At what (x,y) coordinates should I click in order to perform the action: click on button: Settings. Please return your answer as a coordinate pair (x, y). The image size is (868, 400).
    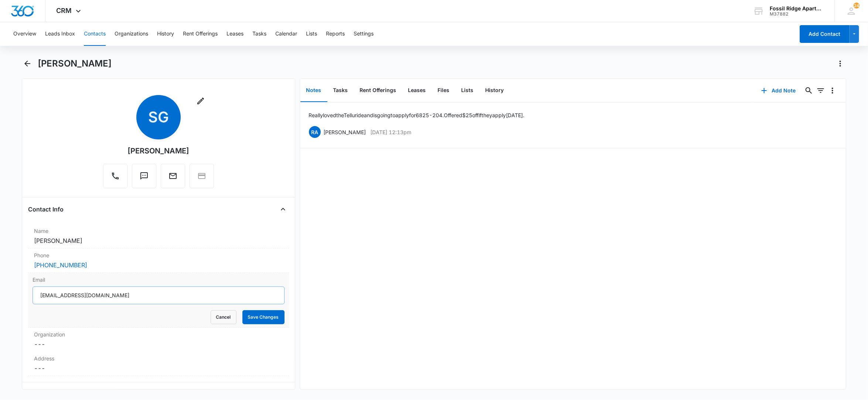
    Looking at the image, I should click on (363, 34).